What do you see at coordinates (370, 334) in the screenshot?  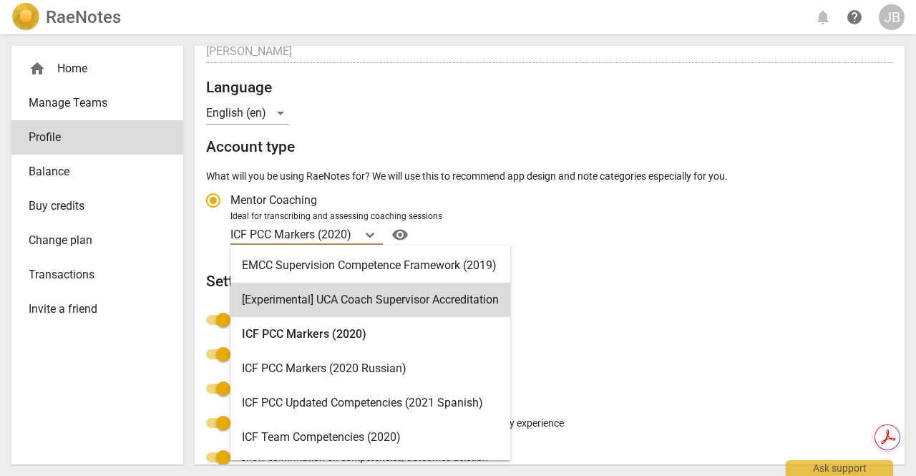 I see `div: ICF PCC Markers (2020)` at bounding box center [370, 334].